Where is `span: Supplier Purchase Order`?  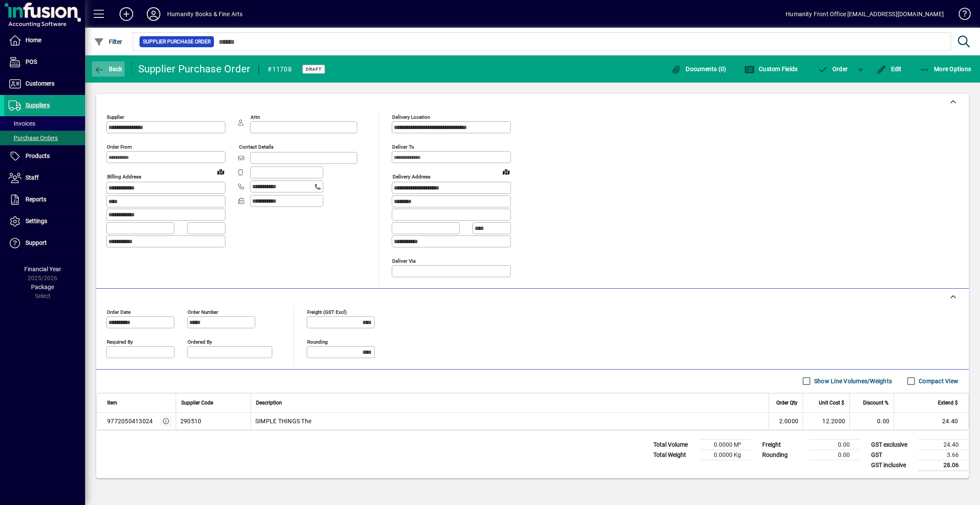
span: Supplier Purchase Order is located at coordinates (177, 42).